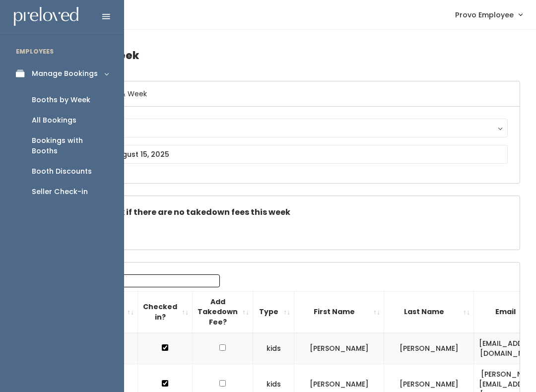 The image size is (536, 392). Describe the element at coordinates (157, 281) in the screenshot. I see `input: Search:` at that location.